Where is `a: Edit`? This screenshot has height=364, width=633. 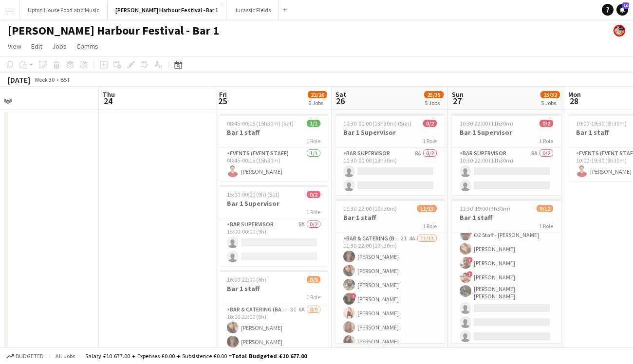
a: Edit is located at coordinates (36, 46).